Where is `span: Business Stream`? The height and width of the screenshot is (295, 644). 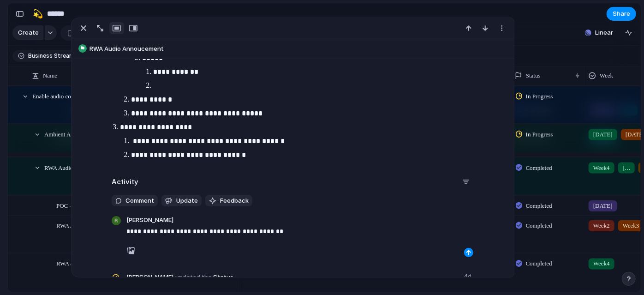
span: Business Stream is located at coordinates (52, 56).